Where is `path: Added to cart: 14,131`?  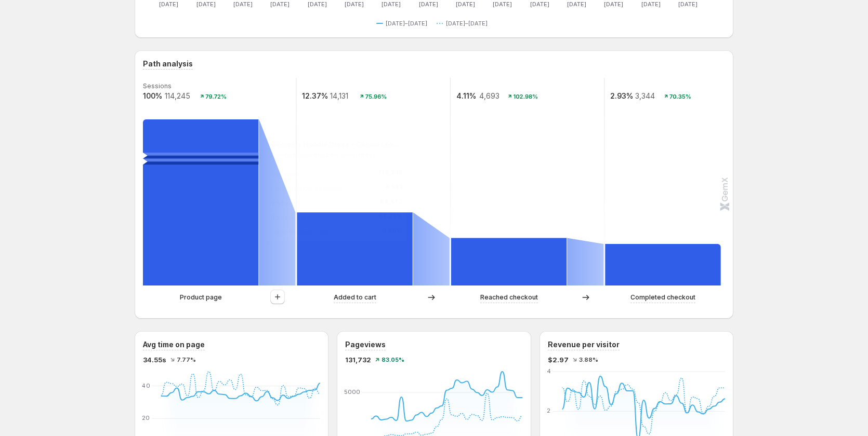
path: Added to cart: 14,131 is located at coordinates (354, 249).